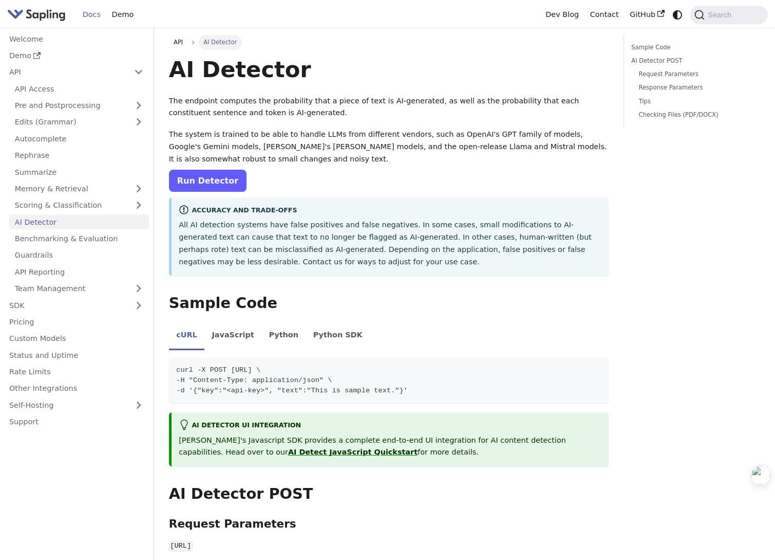  What do you see at coordinates (390, 426) in the screenshot?
I see `div: AI Detector UI integration` at bounding box center [390, 426].